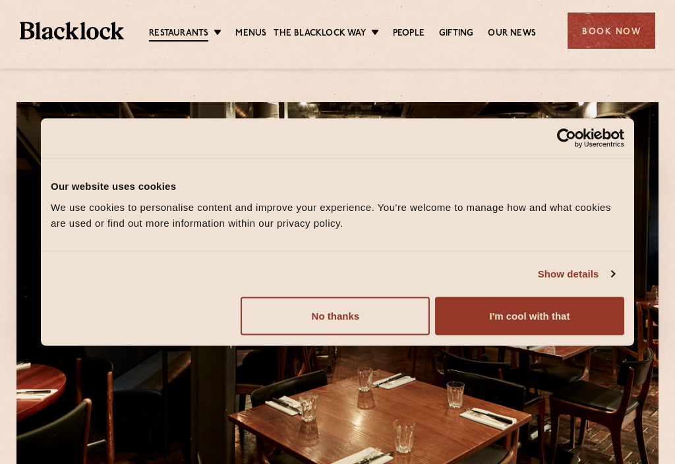 This screenshot has width=675, height=464. Describe the element at coordinates (337, 215) in the screenshot. I see `div: We use cookies to personalise content and improve your experience. You're welcome to manage how a...` at that location.